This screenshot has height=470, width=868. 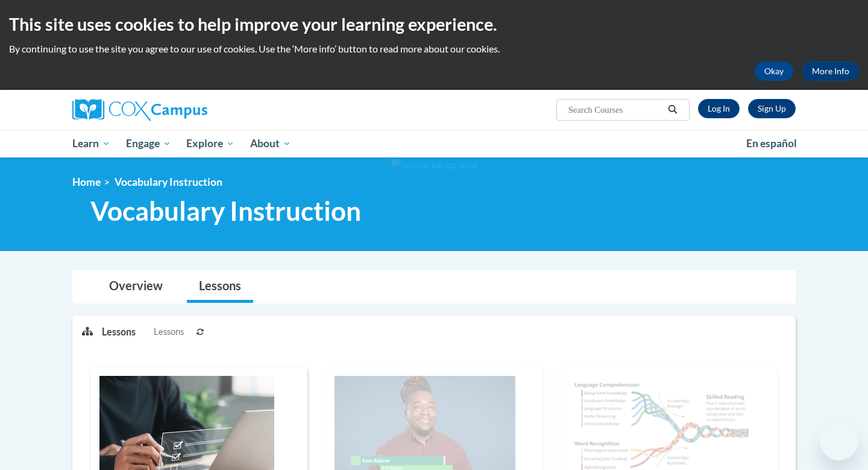 What do you see at coordinates (774, 71) in the screenshot?
I see `button: Okay` at bounding box center [774, 71].